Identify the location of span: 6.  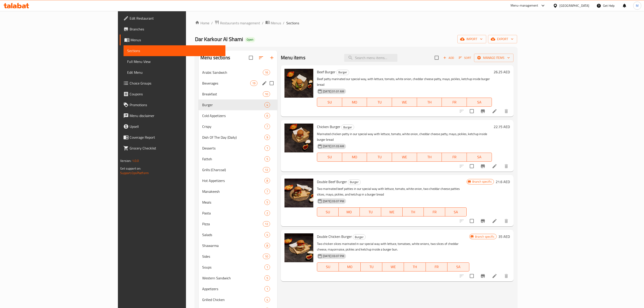
(267, 116).